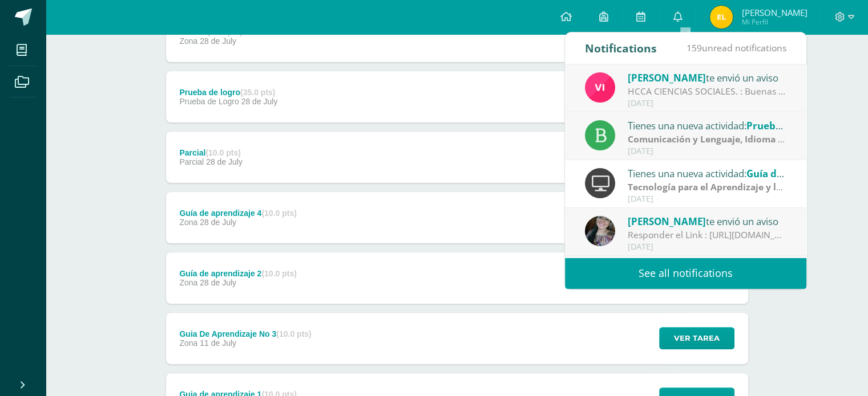 This screenshot has width=868, height=396. What do you see at coordinates (797, 173) in the screenshot?
I see `span: Guía de aprendizaje 1` at bounding box center [797, 173].